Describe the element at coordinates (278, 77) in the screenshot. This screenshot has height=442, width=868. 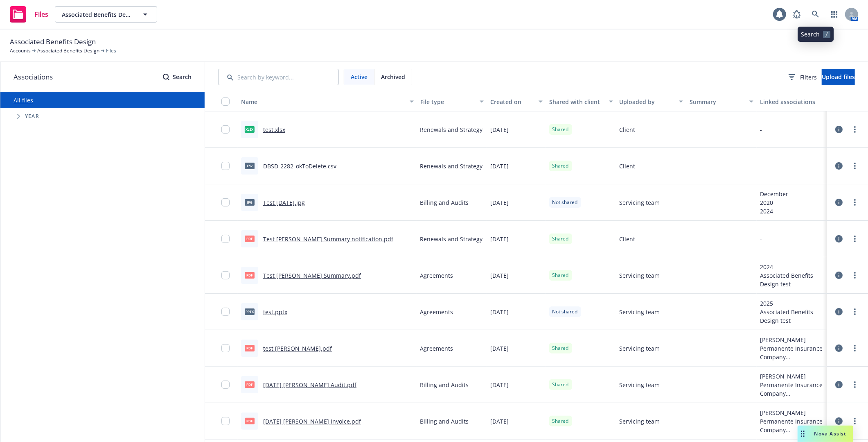
I see `input: Search by keyword...` at that location.